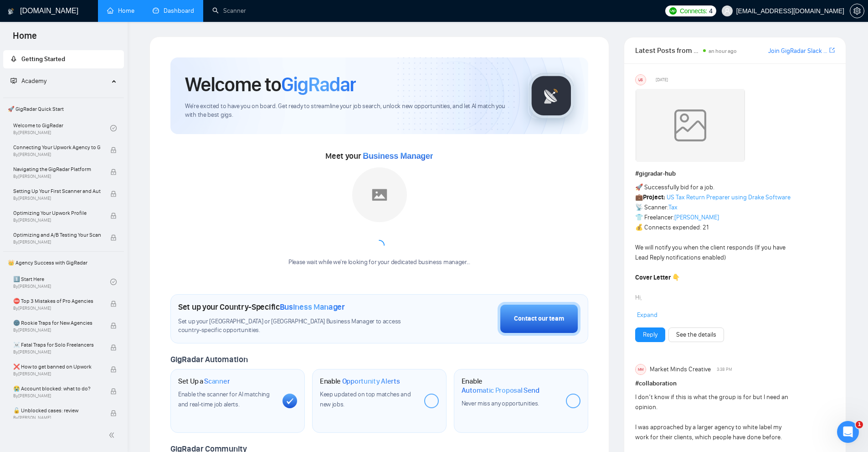 This screenshot has width=868, height=452. Describe the element at coordinates (57, 213) in the screenshot. I see `span: Optimizing Your Upwork Profile` at that location.